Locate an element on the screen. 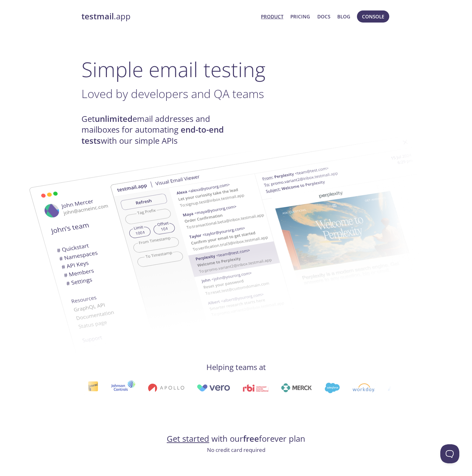  a: Get started is located at coordinates (188, 439).